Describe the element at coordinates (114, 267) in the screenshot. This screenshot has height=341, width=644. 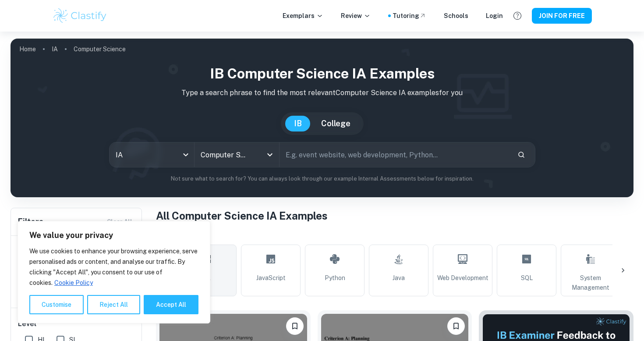
I see `p: We use cookies to enhance your browsing experience, serve personalised ads or content, and analys...` at that location.